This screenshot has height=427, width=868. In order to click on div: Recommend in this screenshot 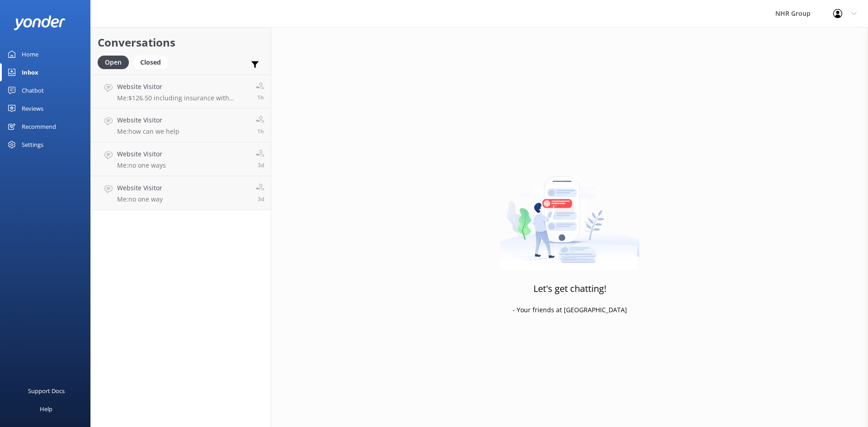, I will do `click(39, 126)`.